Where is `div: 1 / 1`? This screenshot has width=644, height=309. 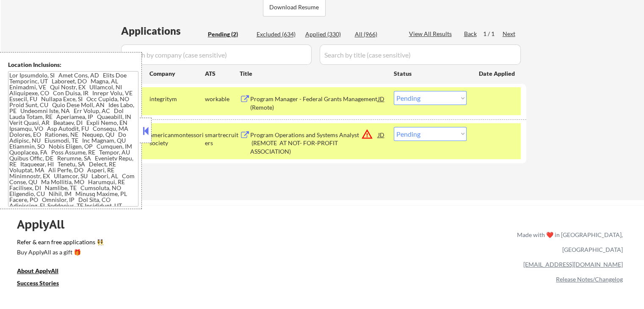
div: 1 / 1 is located at coordinates (493, 34).